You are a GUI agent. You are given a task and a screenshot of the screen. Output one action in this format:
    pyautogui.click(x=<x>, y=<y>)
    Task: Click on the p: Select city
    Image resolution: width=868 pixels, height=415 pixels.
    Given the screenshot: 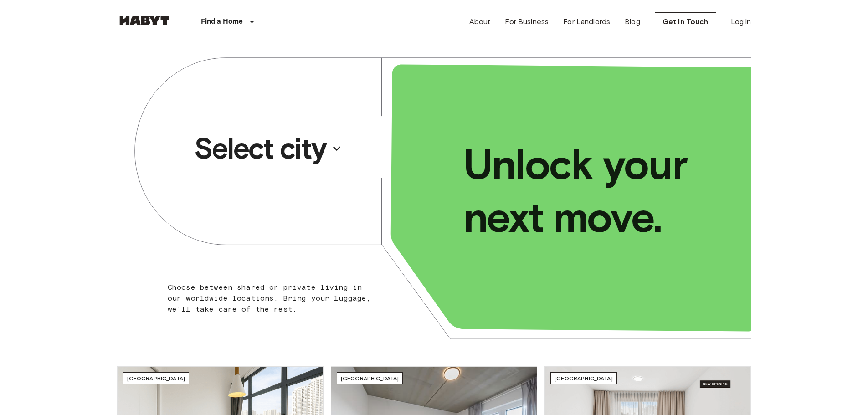 What is the action you would take?
    pyautogui.click(x=260, y=148)
    